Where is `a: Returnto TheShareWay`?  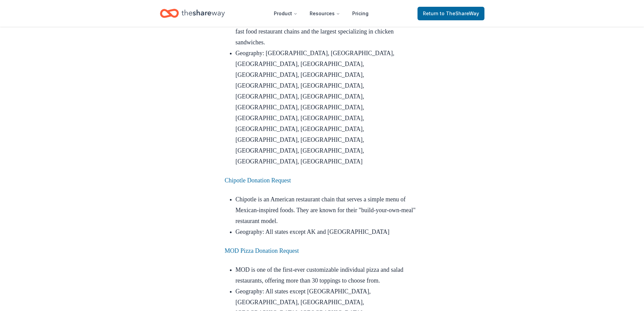
a: Returnto TheShareWay is located at coordinates (451, 14).